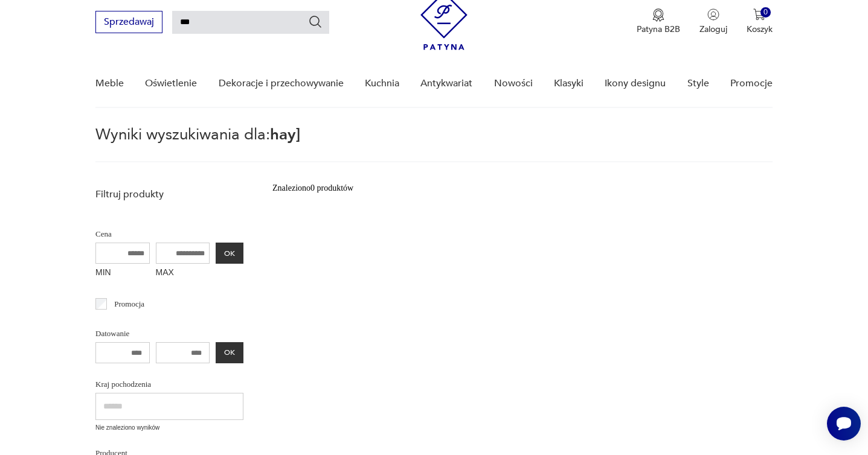  Describe the element at coordinates (281, 84) in the screenshot. I see `a: Dekoracje i przechowywanie` at that location.